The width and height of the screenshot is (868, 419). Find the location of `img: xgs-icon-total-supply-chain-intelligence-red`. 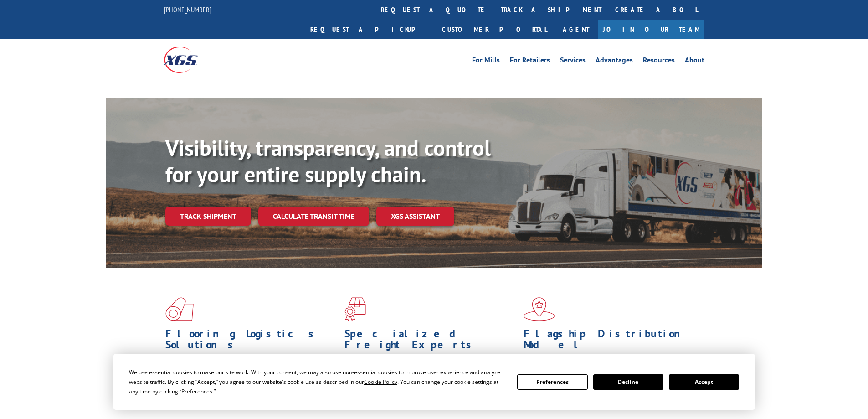

img: xgs-icon-total-supply-chain-intelligence-red is located at coordinates (180, 309).